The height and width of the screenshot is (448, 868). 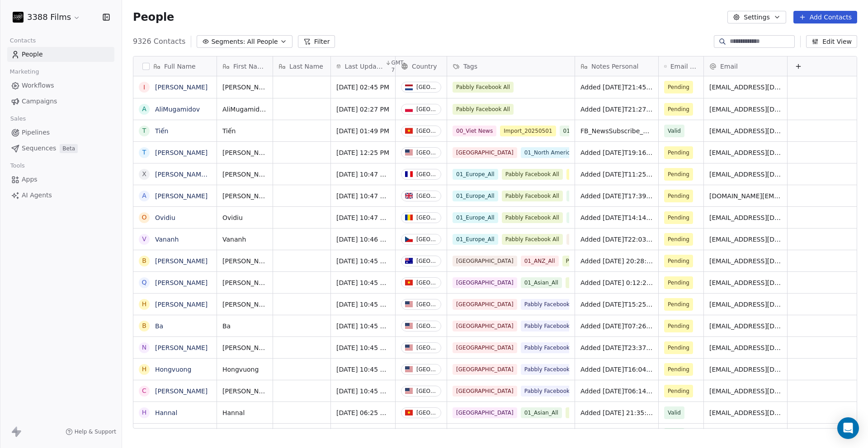 I want to click on span: Contacts, so click(x=23, y=41).